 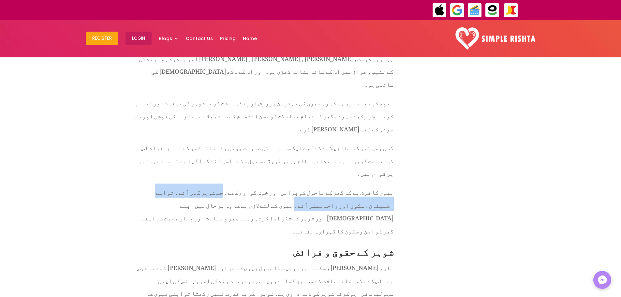 What do you see at coordinates (511, 10) in the screenshot?
I see `img: JazzCash-icon` at bounding box center [511, 10].